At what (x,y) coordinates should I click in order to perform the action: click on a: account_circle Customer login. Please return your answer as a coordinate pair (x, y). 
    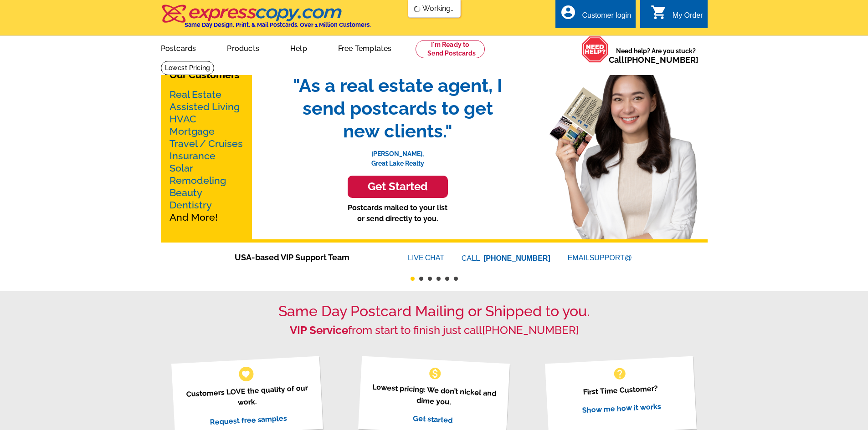
    Looking at the image, I should click on (595, 16).